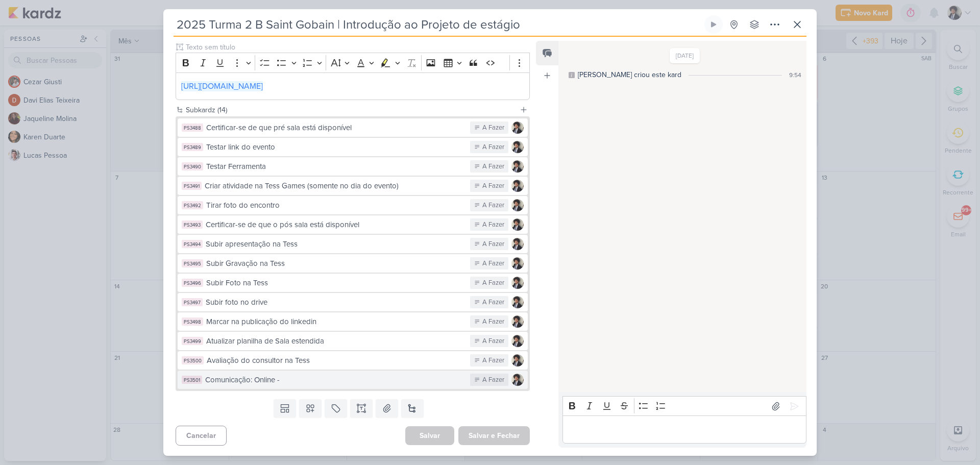 Image resolution: width=980 pixels, height=465 pixels. Describe the element at coordinates (192, 167) in the screenshot. I see `div: PS3490` at that location.